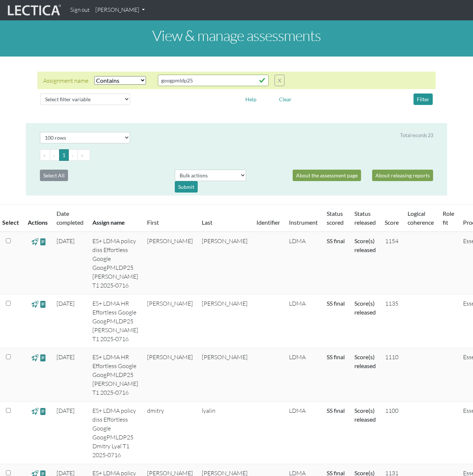 This screenshot has width=473, height=476. I want to click on a: Logical coherence, so click(421, 217).